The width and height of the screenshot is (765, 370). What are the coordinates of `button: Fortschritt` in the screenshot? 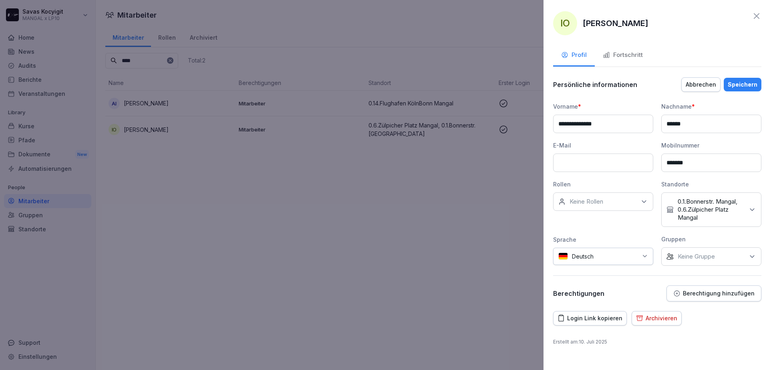 It's located at (623, 56).